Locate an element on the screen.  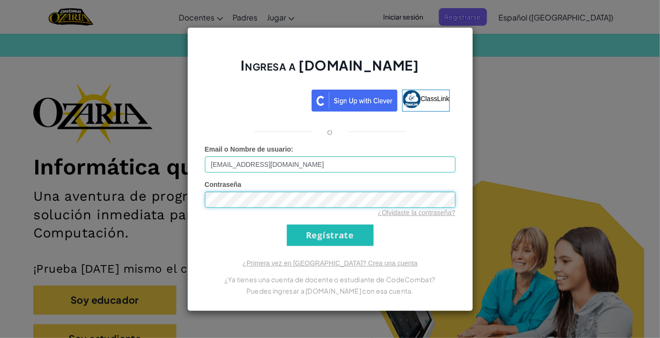
input: Regístrate is located at coordinates (330, 235).